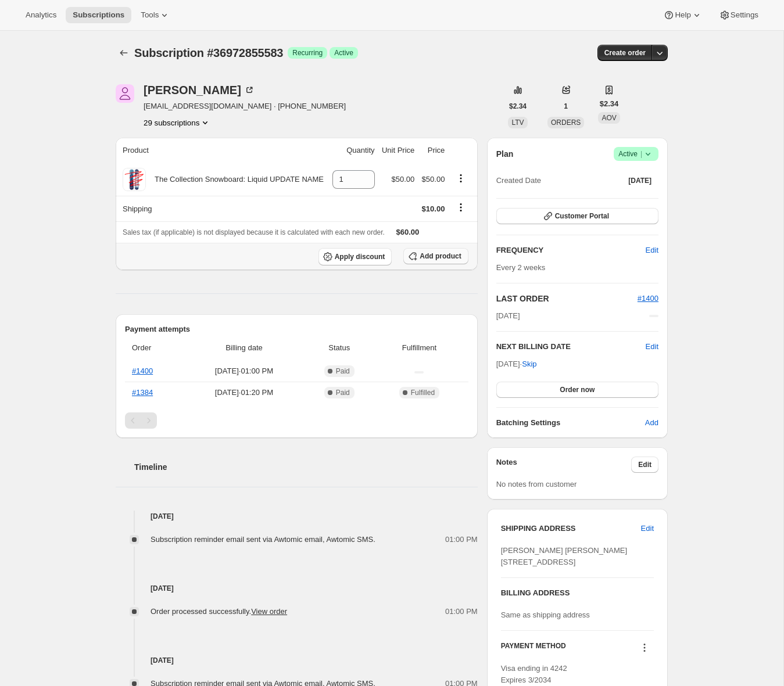 The width and height of the screenshot is (784, 686). What do you see at coordinates (745, 15) in the screenshot?
I see `span: Settings` at bounding box center [745, 15].